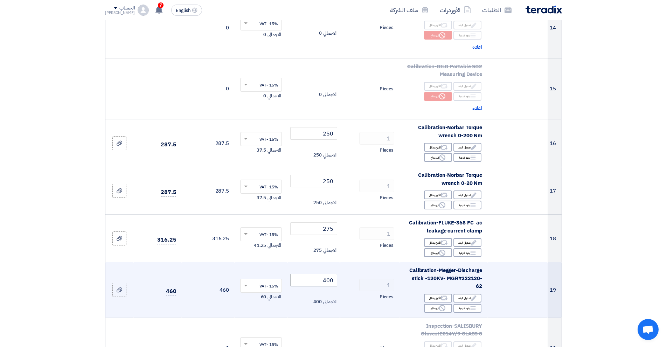 The height and width of the screenshot is (347, 667). I want to click on a: الأوردرات, so click(455, 10).